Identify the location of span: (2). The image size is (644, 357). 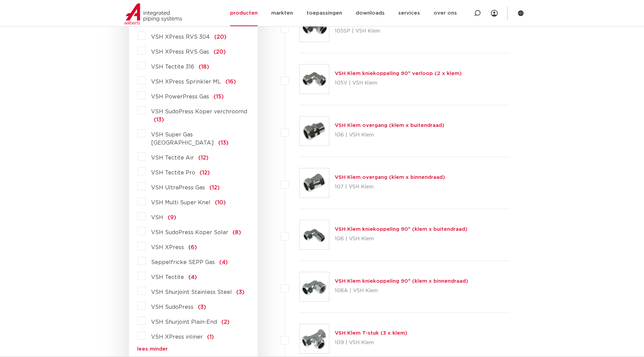
(225, 322).